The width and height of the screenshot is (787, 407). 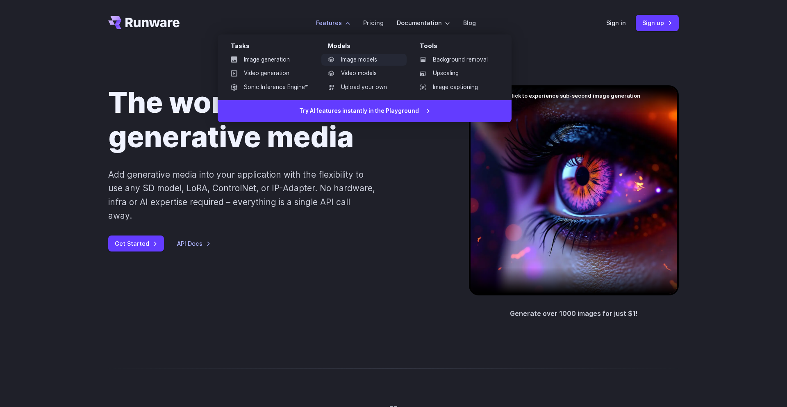 I want to click on p: Generate over 1000 images for just $1!, so click(x=574, y=314).